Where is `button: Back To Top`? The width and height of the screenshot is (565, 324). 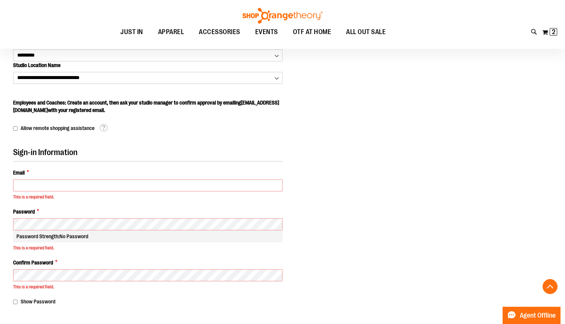 button: Back To Top is located at coordinates (551, 286).